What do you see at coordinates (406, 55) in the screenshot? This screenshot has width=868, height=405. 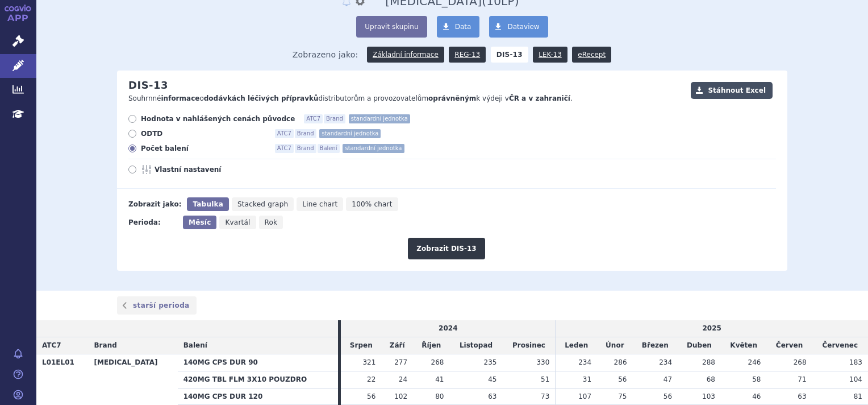 I see `a: Základní informace` at bounding box center [406, 55].